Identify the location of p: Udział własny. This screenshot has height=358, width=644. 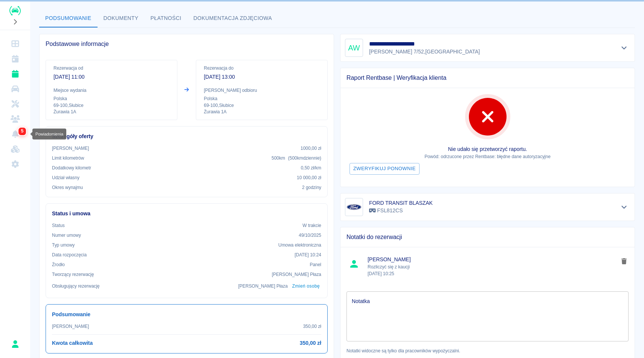
(65, 177).